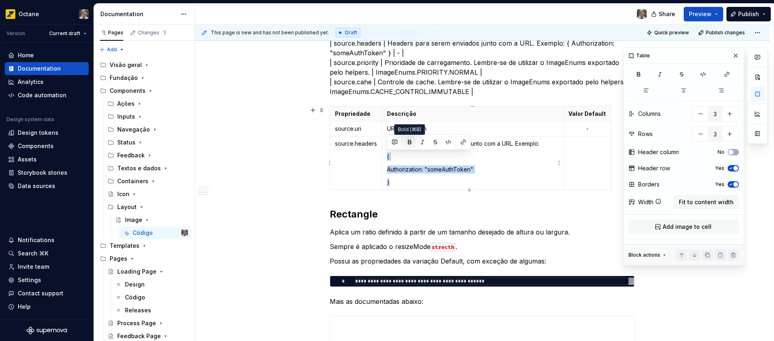  What do you see at coordinates (155, 233) in the screenshot?
I see `a: CódigoTiago` at bounding box center [155, 233].